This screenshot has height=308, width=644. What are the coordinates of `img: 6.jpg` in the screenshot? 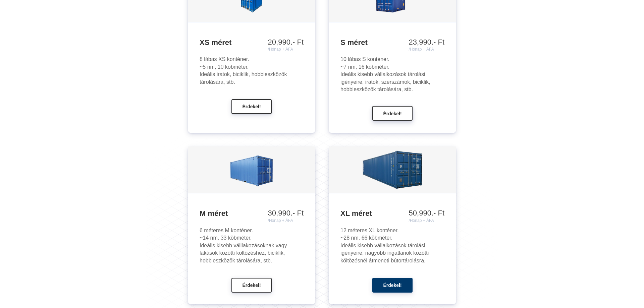 It's located at (252, 170).